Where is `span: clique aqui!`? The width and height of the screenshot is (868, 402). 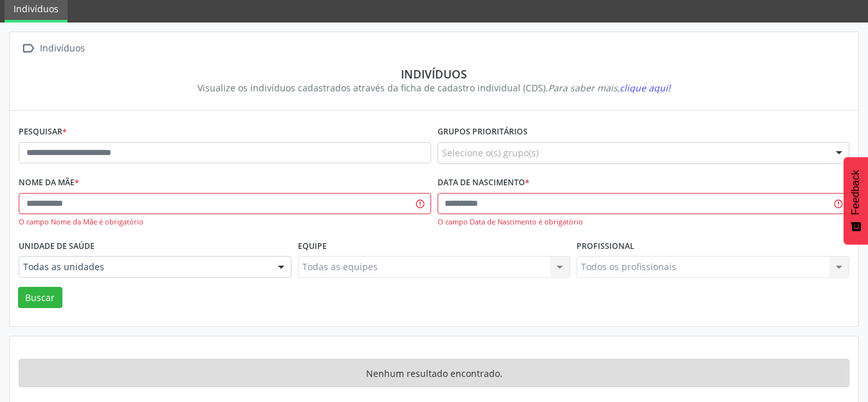 span: clique aqui! is located at coordinates (645, 87).